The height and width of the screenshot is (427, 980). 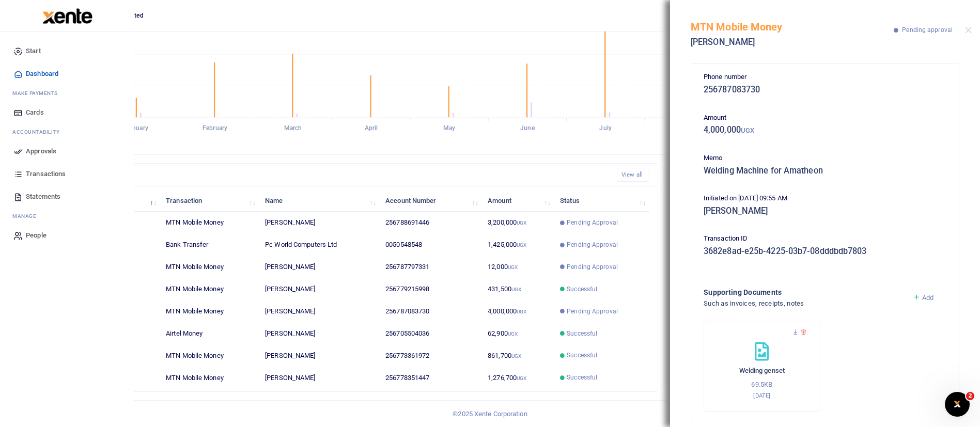 I want to click on td: 256787797331, so click(x=431, y=267).